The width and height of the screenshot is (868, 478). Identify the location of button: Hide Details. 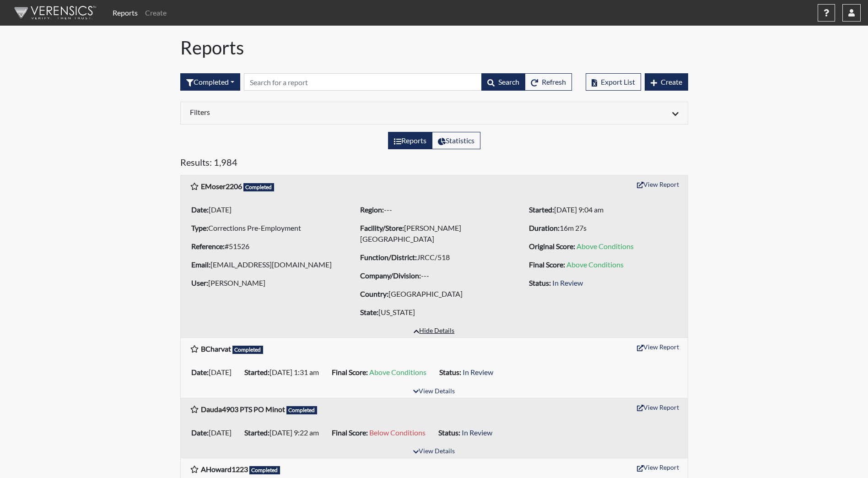
(434, 331).